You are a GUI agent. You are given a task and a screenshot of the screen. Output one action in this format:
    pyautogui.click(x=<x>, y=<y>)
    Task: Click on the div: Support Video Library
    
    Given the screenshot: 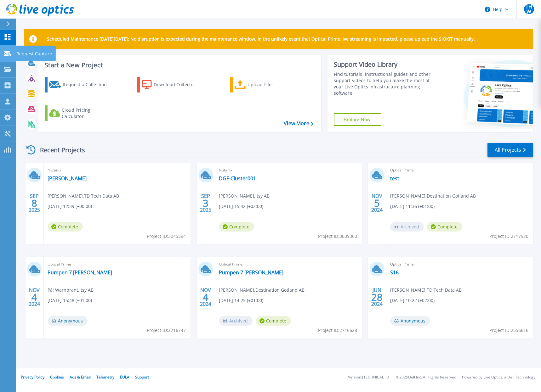 What is the action you would take?
    pyautogui.click(x=386, y=64)
    